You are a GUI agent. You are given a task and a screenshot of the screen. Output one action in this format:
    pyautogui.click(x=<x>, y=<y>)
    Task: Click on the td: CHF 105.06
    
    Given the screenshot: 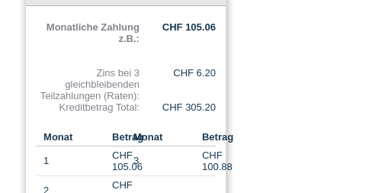 What is the action you would take?
    pyautogui.click(x=119, y=161)
    